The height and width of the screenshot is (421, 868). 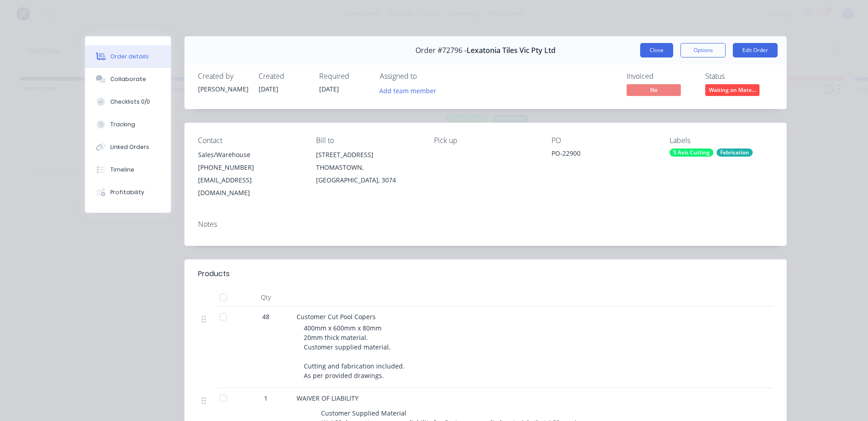 I want to click on span: Order #72796 -, so click(x=441, y=50).